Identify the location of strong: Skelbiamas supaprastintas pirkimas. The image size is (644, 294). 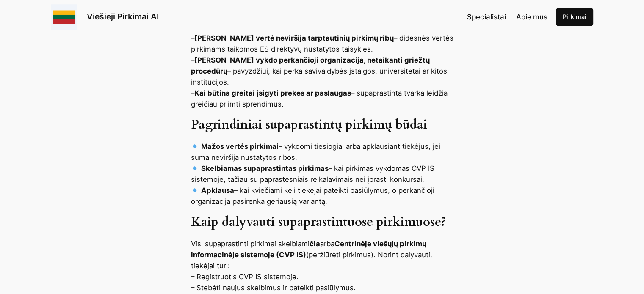
(265, 168).